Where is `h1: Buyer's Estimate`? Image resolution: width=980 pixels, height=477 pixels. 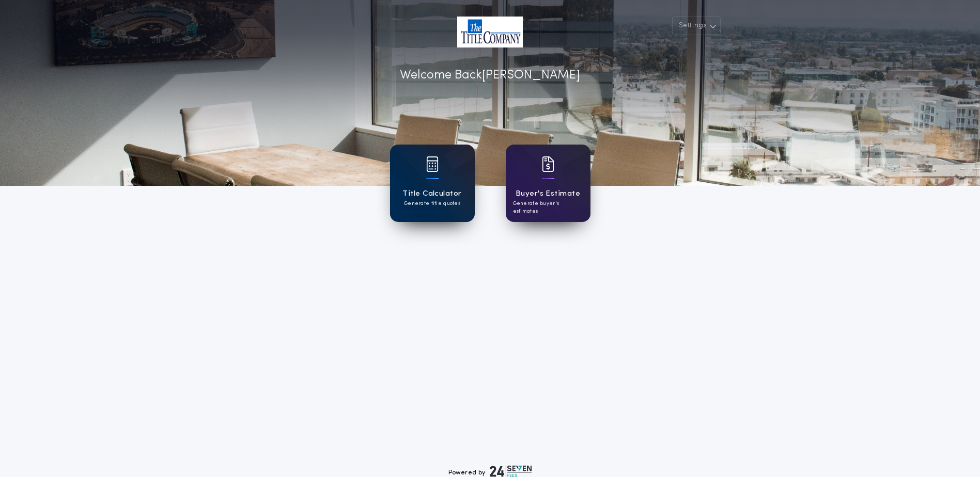 h1: Buyer's Estimate is located at coordinates (548, 193).